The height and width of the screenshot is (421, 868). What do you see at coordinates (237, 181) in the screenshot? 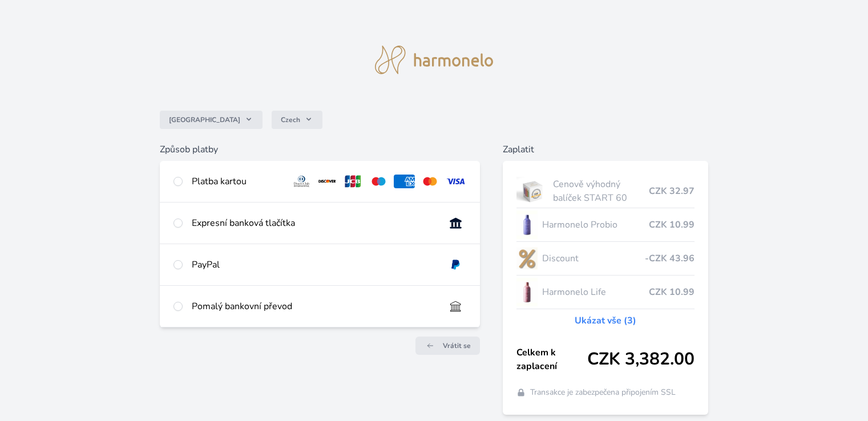
I see `div: Platba kartou` at bounding box center [237, 181].